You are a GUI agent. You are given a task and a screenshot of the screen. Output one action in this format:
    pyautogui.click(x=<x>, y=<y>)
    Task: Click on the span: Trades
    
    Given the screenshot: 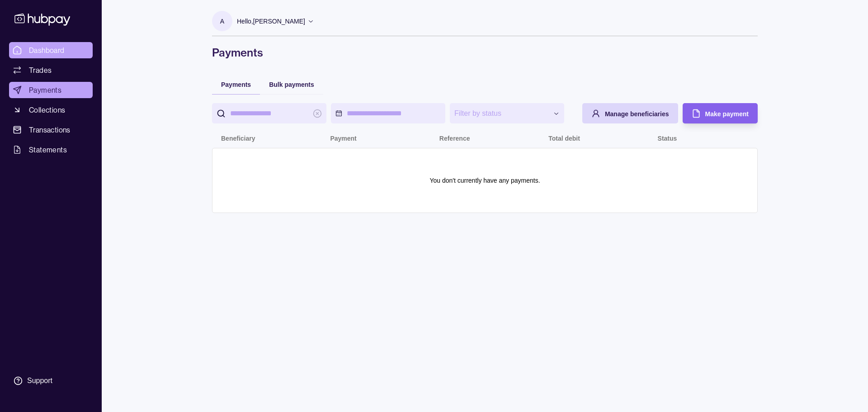 What is the action you would take?
    pyautogui.click(x=40, y=70)
    